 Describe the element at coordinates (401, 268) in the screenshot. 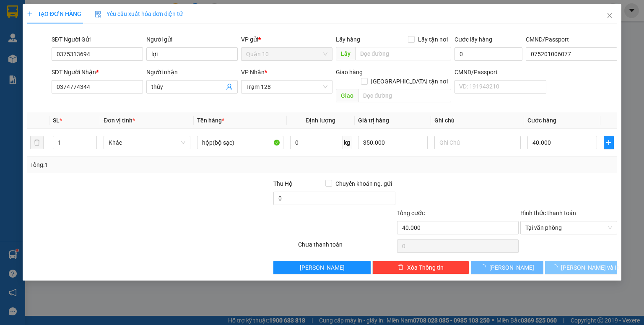

I see `span: delete` at that location.